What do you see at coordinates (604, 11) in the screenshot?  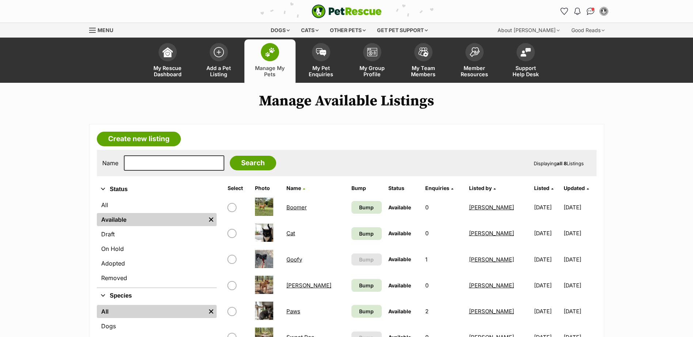 I see `button: My account` at bounding box center [604, 11].